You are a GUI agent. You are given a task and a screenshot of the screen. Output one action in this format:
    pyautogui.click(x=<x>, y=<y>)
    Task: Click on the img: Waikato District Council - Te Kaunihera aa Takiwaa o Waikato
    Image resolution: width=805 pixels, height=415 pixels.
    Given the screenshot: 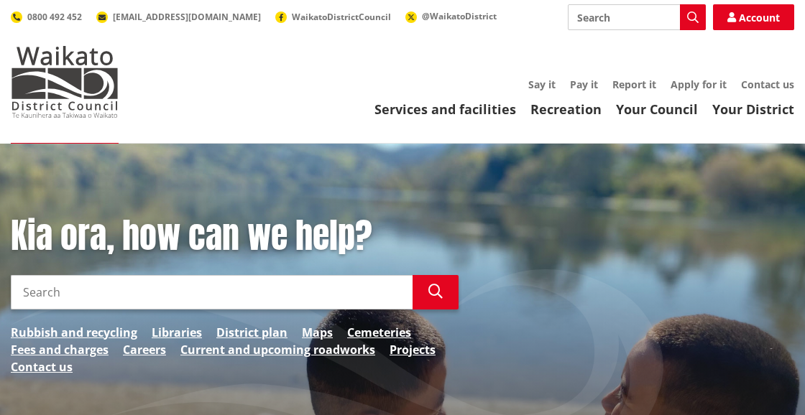 What is the action you would take?
    pyautogui.click(x=65, y=82)
    